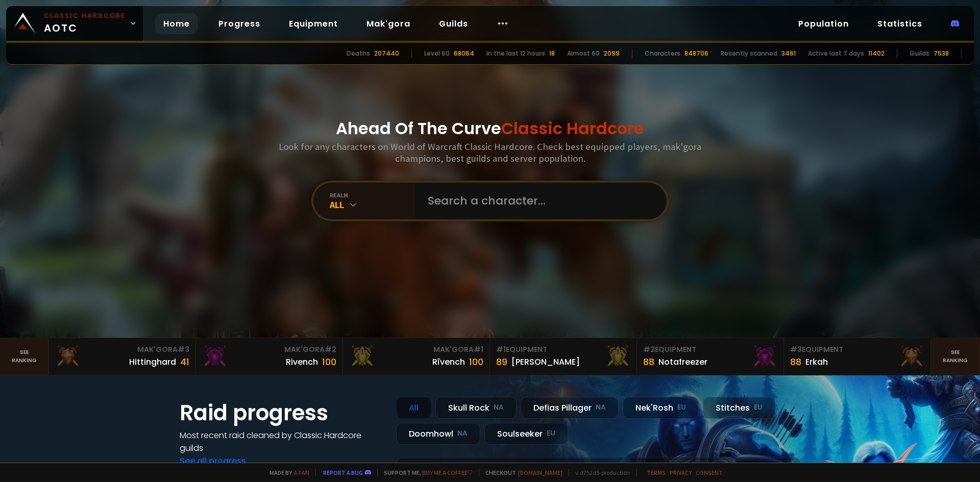 The image size is (980, 482). Describe the element at coordinates (681, 472) in the screenshot. I see `a: Privacy` at that location.